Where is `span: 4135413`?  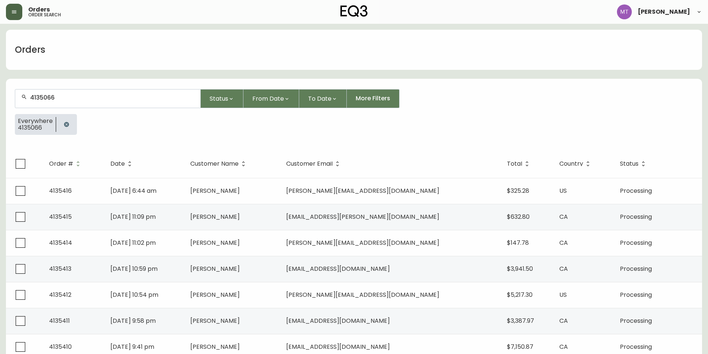 span: 4135413 is located at coordinates (60, 269).